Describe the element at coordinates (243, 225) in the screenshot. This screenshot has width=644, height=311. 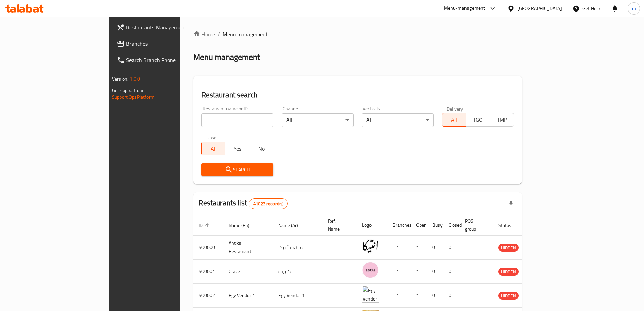
I see `span: Name (En)` at that location.